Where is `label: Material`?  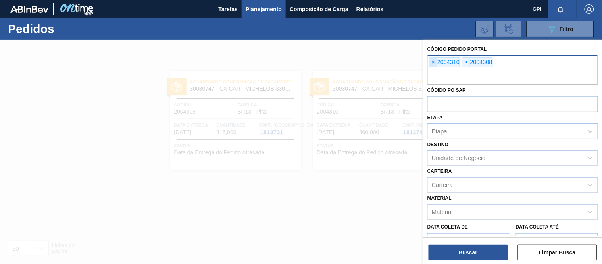 label: Material is located at coordinates (439, 198).